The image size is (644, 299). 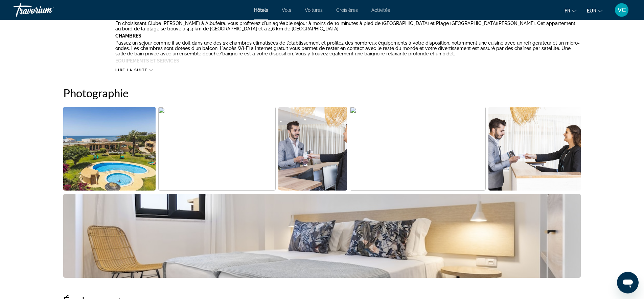 I want to click on span: Activités, so click(x=381, y=10).